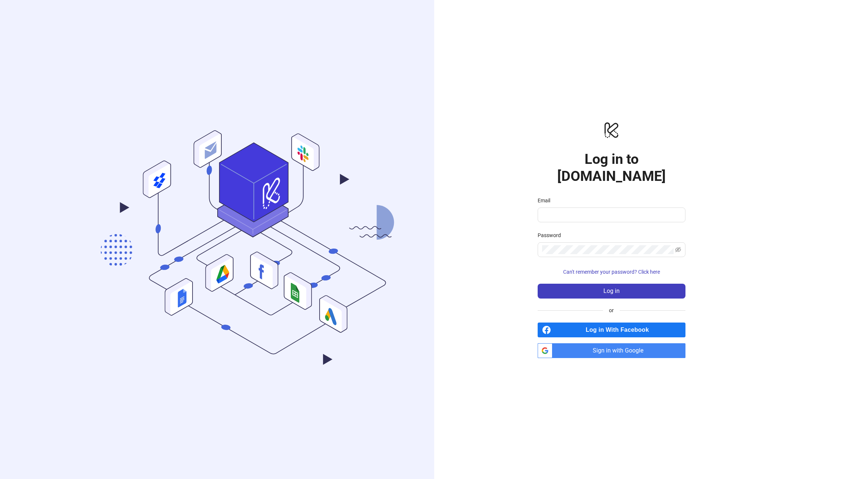  Describe the element at coordinates (611, 215) in the screenshot. I see `input: Email` at that location.